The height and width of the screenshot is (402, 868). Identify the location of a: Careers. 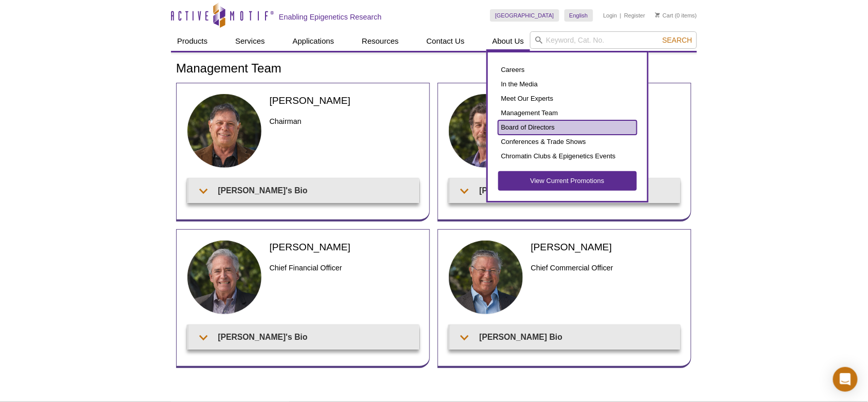
(568, 70).